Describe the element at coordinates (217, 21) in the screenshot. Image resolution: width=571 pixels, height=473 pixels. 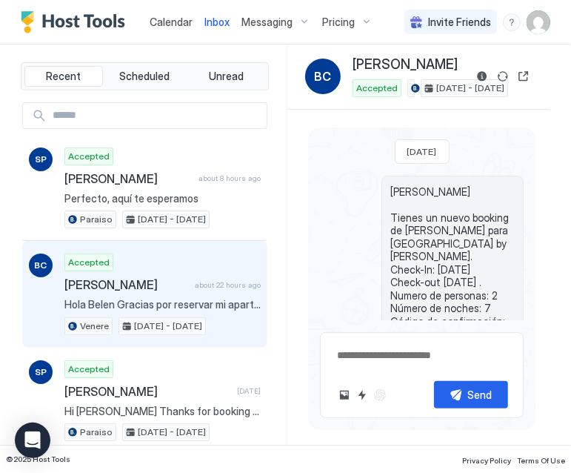
I see `a: Inbox` at that location.